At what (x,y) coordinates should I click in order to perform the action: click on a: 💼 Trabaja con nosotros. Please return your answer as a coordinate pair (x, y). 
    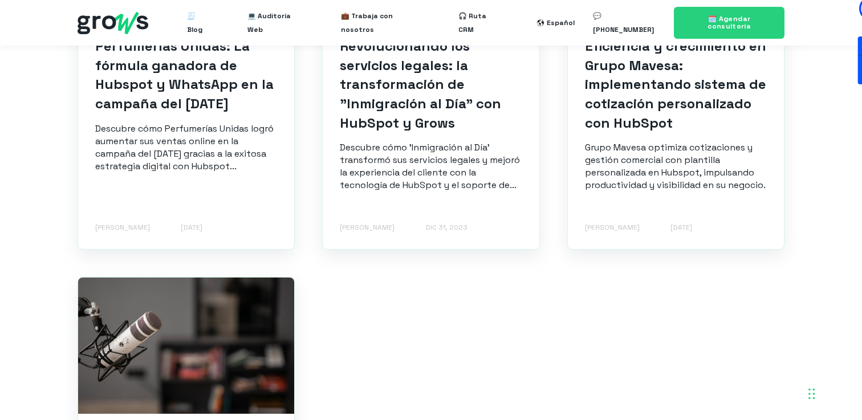
    Looking at the image, I should click on (382, 23).